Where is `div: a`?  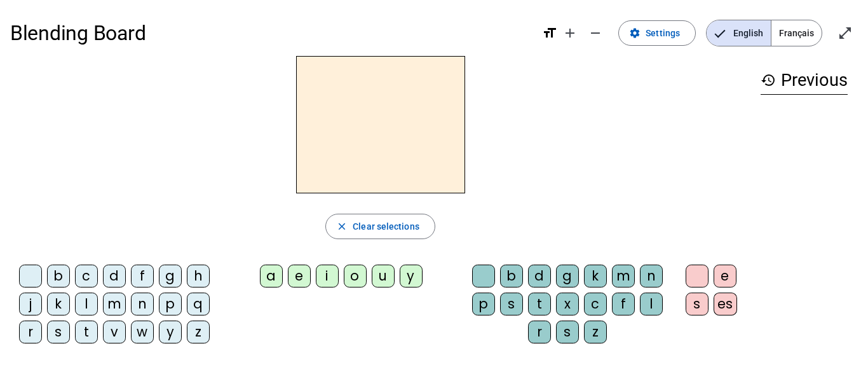
div: a is located at coordinates (271, 276).